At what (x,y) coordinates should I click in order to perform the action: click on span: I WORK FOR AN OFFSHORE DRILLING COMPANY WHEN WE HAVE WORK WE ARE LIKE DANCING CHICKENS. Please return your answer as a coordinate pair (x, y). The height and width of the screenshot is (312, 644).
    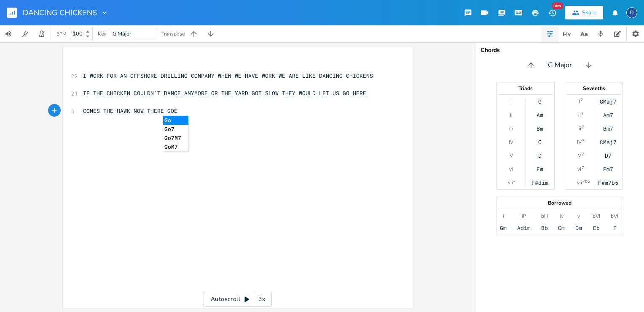
    Looking at the image, I should click on (228, 76).